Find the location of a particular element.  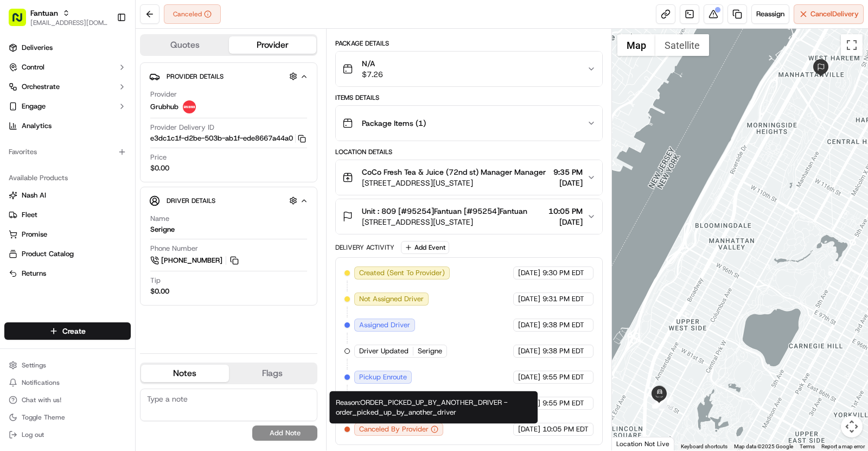

button: Show street map is located at coordinates (636, 45).